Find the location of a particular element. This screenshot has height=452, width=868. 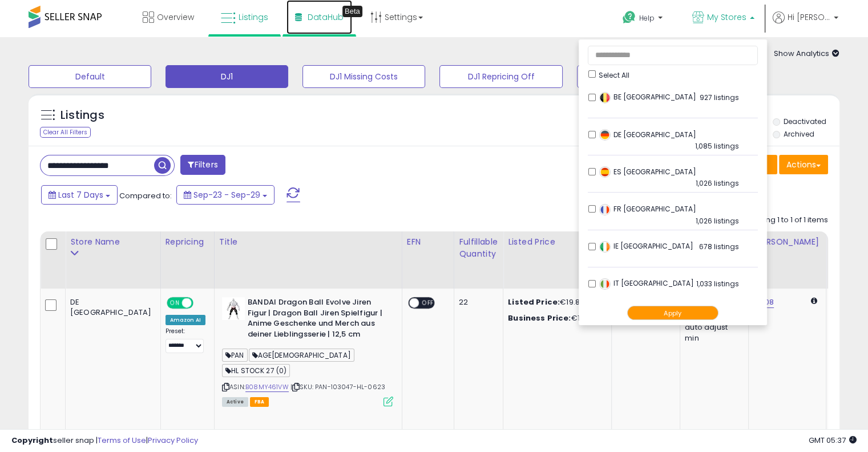

span: HL STOCK 27 (0) is located at coordinates (255, 370).